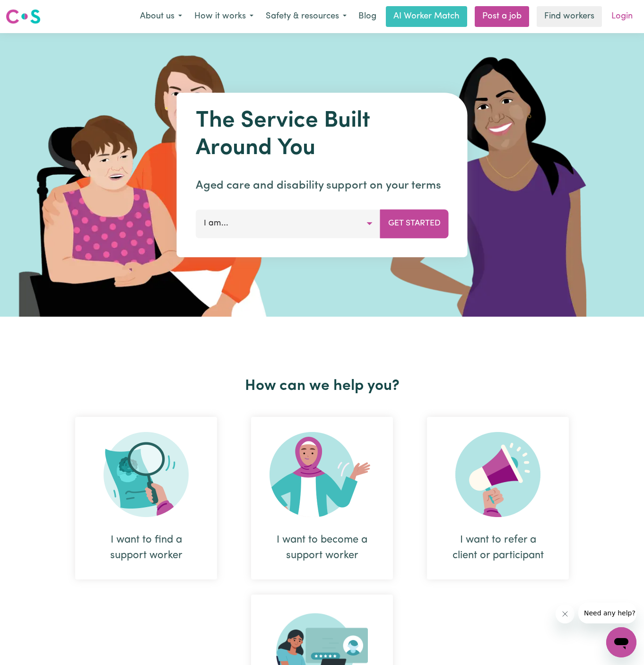 This screenshot has height=665, width=644. I want to click on a: AI Worker Match, so click(427, 17).